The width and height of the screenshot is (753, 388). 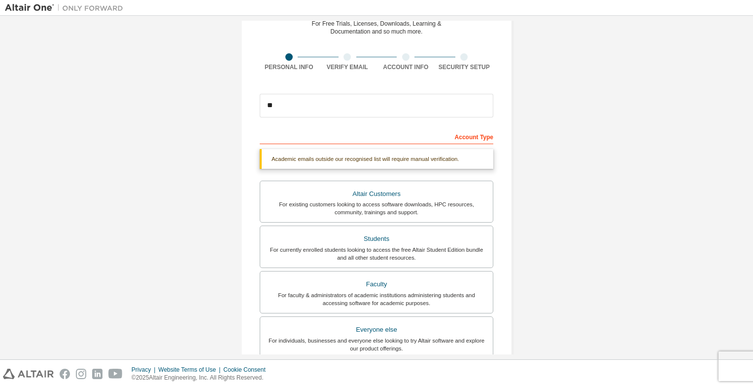 I want to click on div: For currently enrolled students looking to access the free Altair Student Edition bundle and all ..., so click(x=377, y=253).